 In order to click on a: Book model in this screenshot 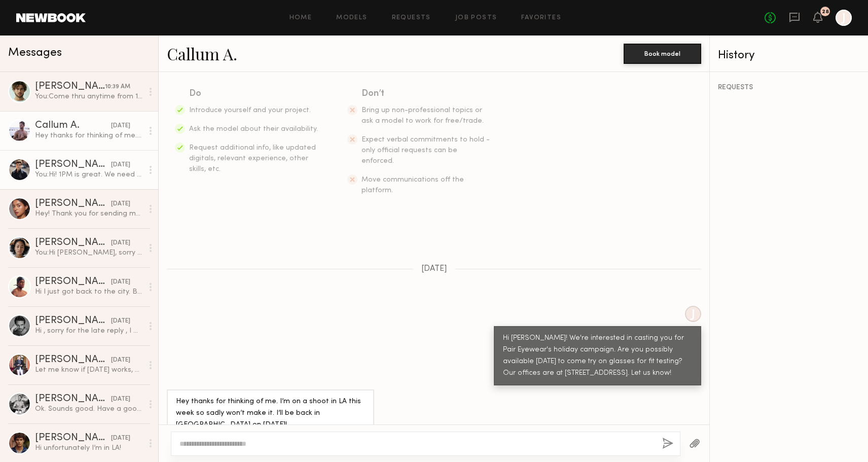, I will do `click(662, 53)`.